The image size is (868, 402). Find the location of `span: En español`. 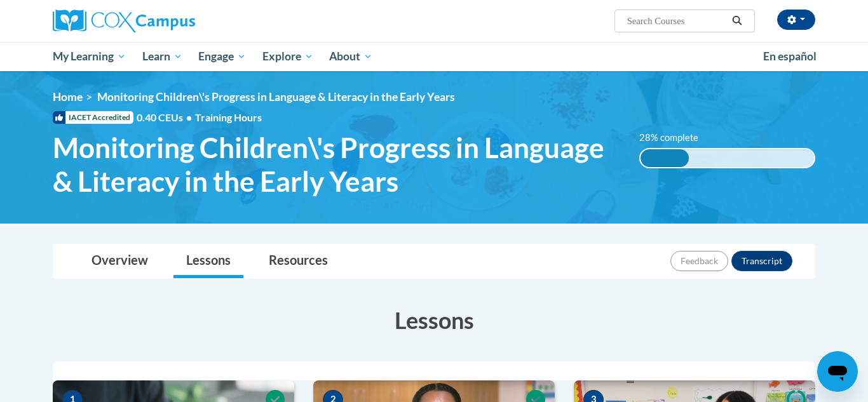

span: En español is located at coordinates (790, 56).